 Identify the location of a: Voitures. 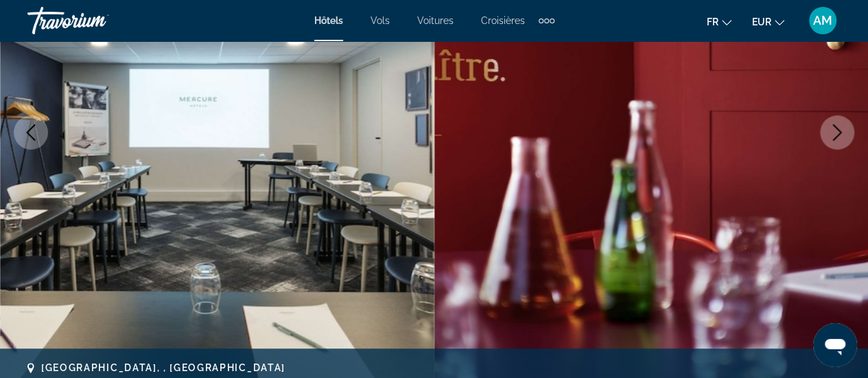
(435, 21).